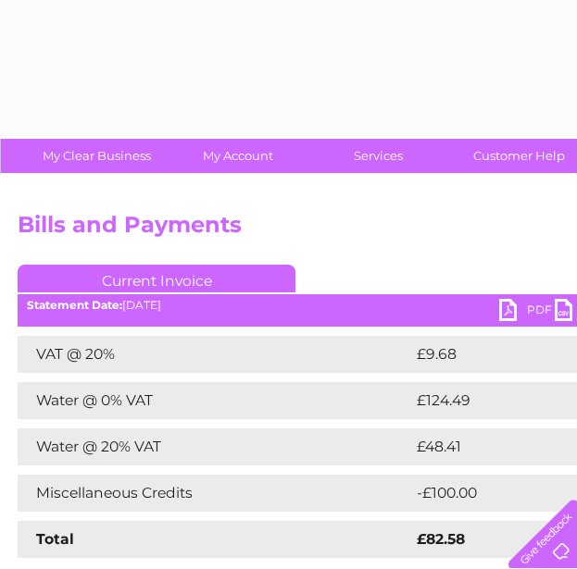  Describe the element at coordinates (55, 539) in the screenshot. I see `strong: Total` at that location.